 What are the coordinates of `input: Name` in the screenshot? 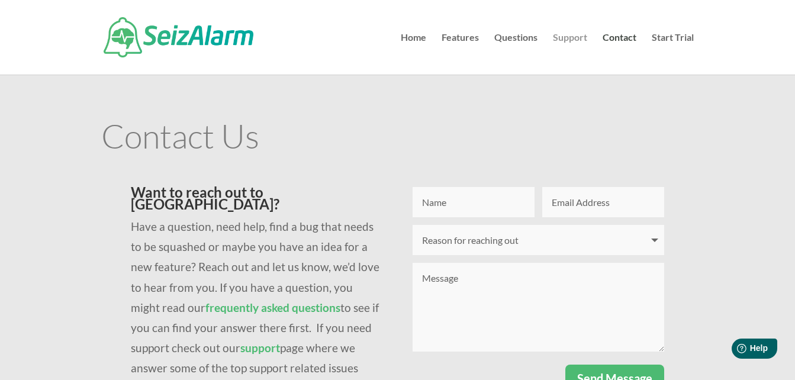 It's located at (474, 202).